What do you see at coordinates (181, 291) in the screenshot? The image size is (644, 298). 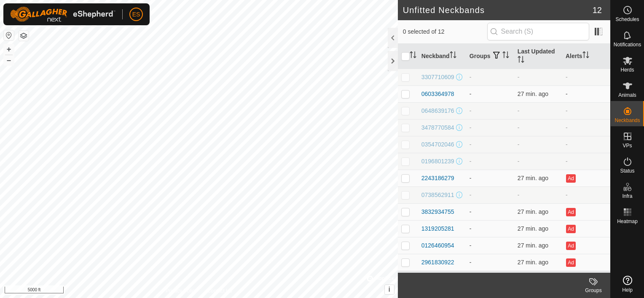 I see `a: Privacy Policy` at bounding box center [181, 291].